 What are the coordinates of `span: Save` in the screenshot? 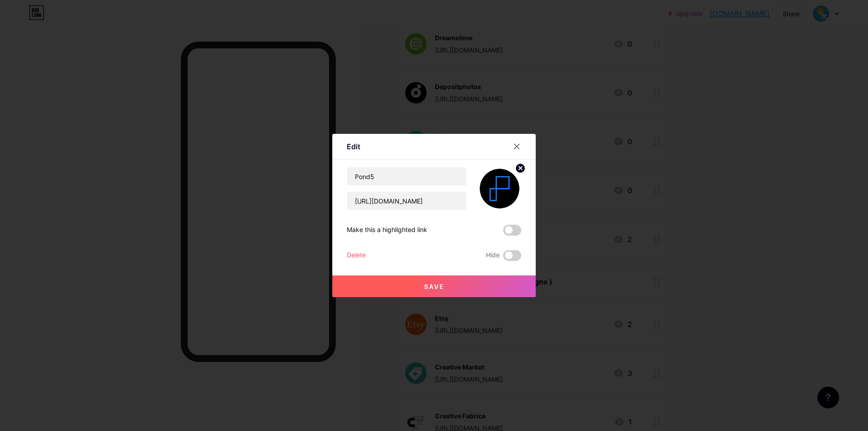 It's located at (434, 286).